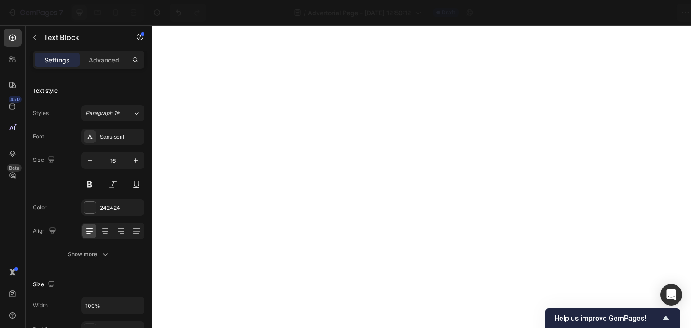 The height and width of the screenshot is (328, 691). Describe the element at coordinates (61, 13) in the screenshot. I see `p: 7` at that location.